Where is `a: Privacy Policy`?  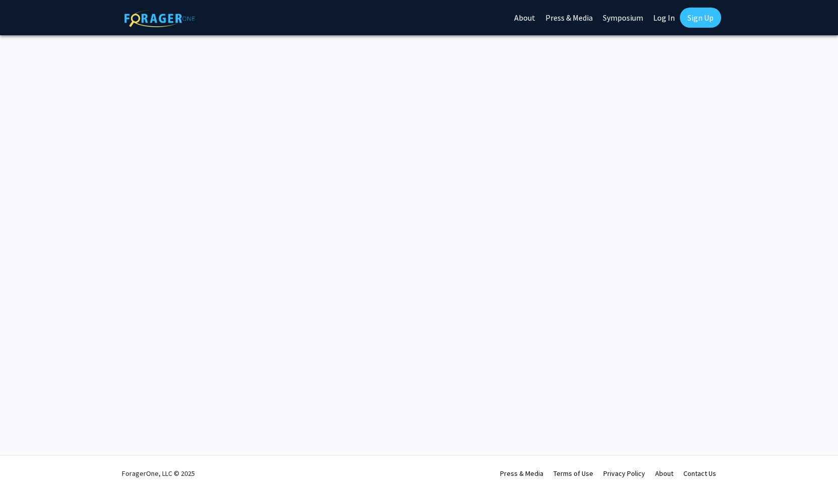
a: Privacy Policy is located at coordinates (624, 474).